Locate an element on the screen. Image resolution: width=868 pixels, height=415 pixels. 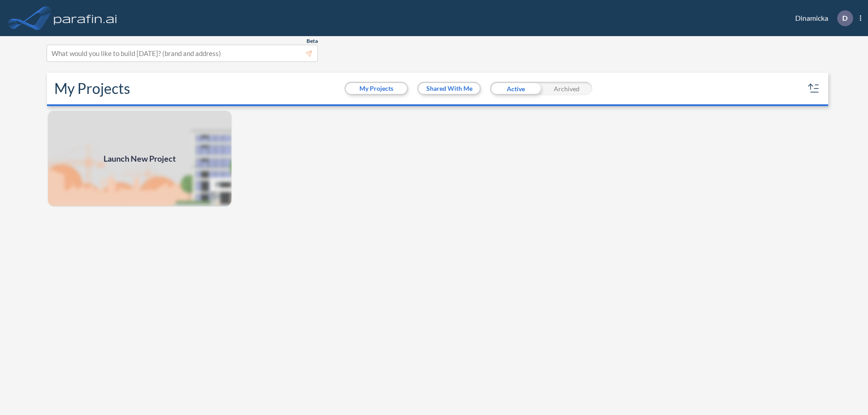
p: D is located at coordinates (845, 18).